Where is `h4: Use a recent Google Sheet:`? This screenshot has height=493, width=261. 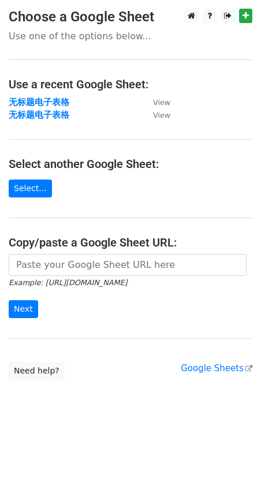 h4: Use a recent Google Sheet: is located at coordinates (130, 84).